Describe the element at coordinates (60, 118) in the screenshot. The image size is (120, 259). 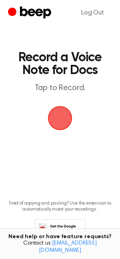
I see `img: Beep Logo` at that location.